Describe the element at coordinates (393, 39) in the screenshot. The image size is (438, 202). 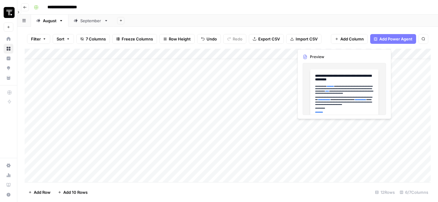
I see `button: Add Power Agent` at that location.